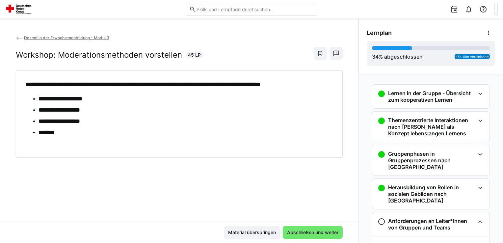 This screenshot has width=503, height=243. I want to click on span: Abschließen und weiter, so click(313, 233).